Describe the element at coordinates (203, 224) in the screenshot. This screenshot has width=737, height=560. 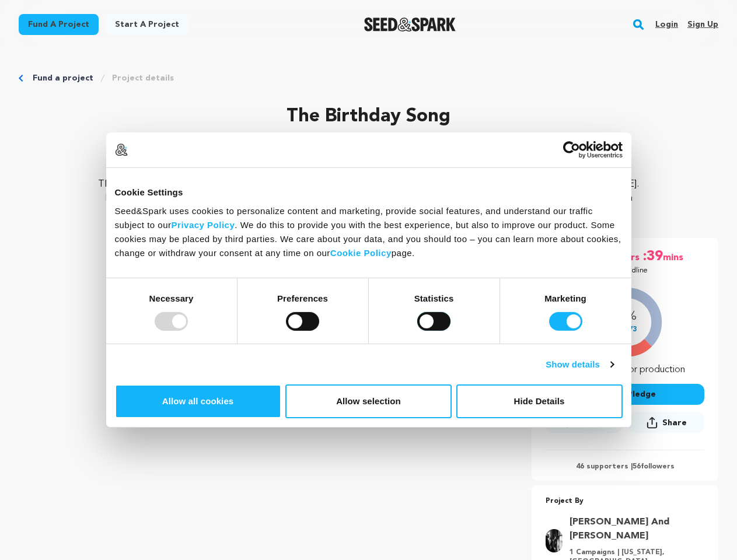
I see `a: Privacy Policy` at that location.